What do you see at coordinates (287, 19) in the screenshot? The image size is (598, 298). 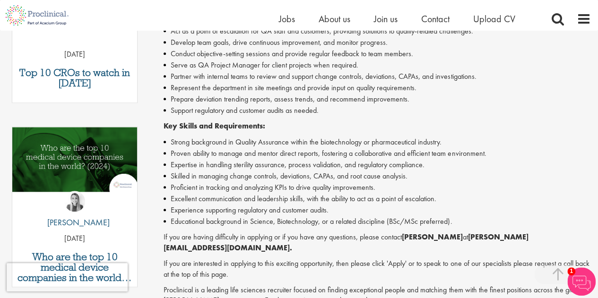 I see `span: Jobs` at bounding box center [287, 19].